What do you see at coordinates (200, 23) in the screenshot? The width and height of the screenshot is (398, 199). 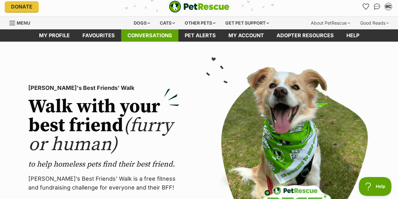 I see `div: Other pets` at bounding box center [200, 23].